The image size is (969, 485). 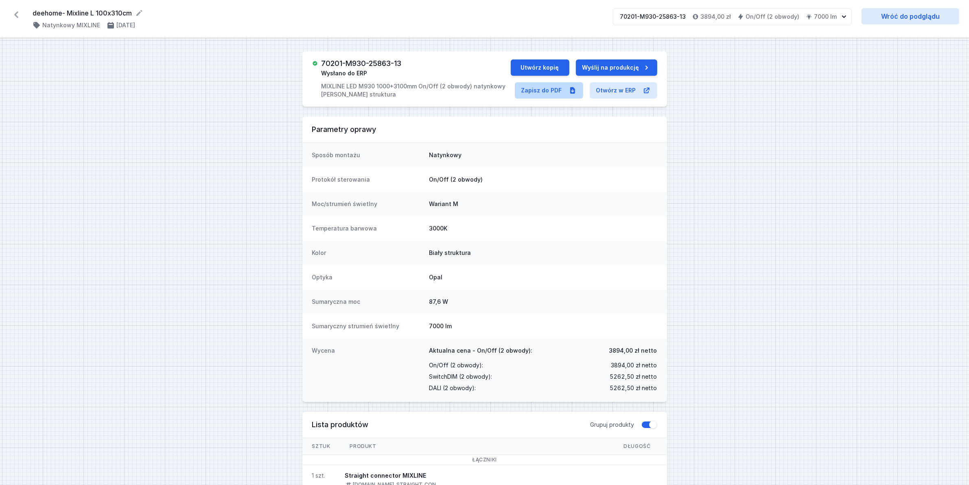 I want to click on dd: Natynkowy, so click(x=543, y=155).